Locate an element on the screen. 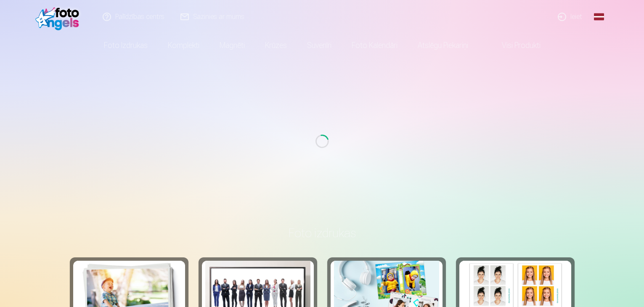 The image size is (644, 307). a: Magnēti is located at coordinates (233, 46).